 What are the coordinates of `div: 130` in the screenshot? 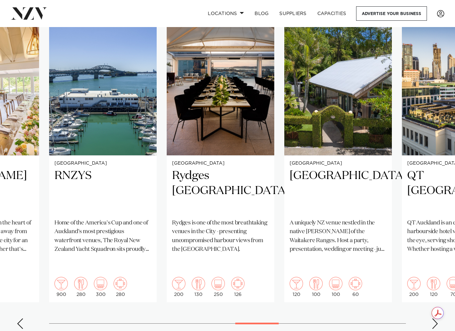 It's located at (199, 287).